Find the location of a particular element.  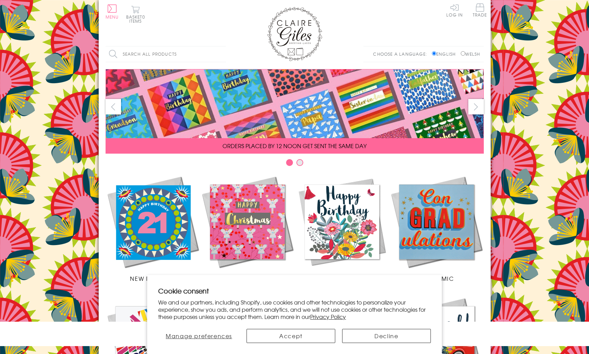

a: Birthdays is located at coordinates (342, 229).